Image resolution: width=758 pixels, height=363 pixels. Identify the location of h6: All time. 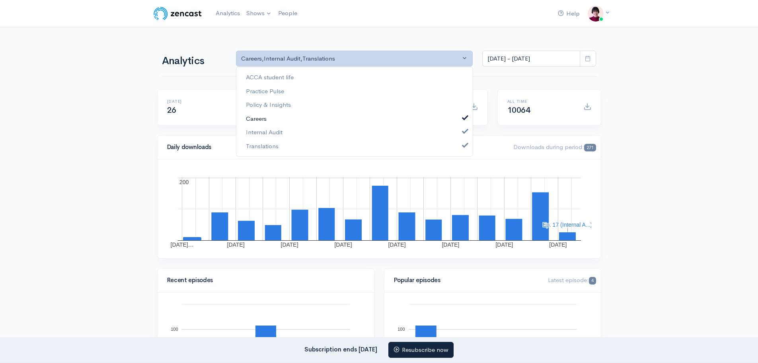
(541, 101).